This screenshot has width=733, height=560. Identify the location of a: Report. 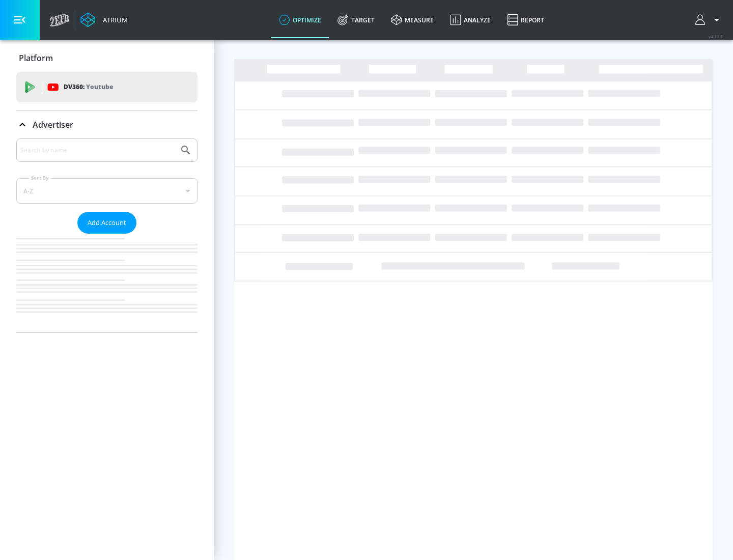
(525, 20).